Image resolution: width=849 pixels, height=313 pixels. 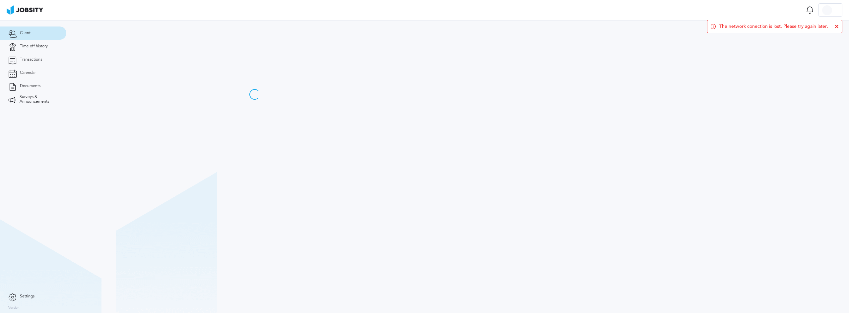 I want to click on span: Transactions, so click(x=31, y=60).